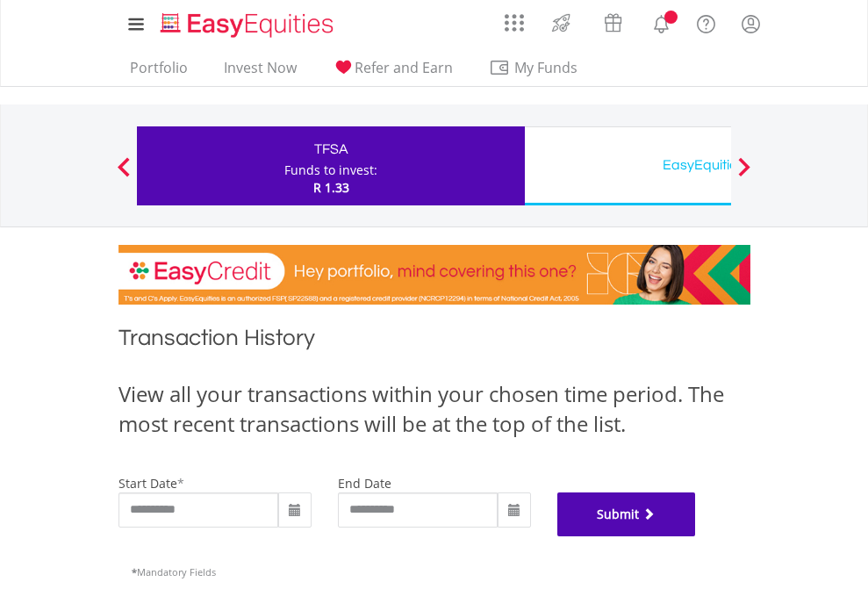  I want to click on a: Invest Now, so click(260, 72).